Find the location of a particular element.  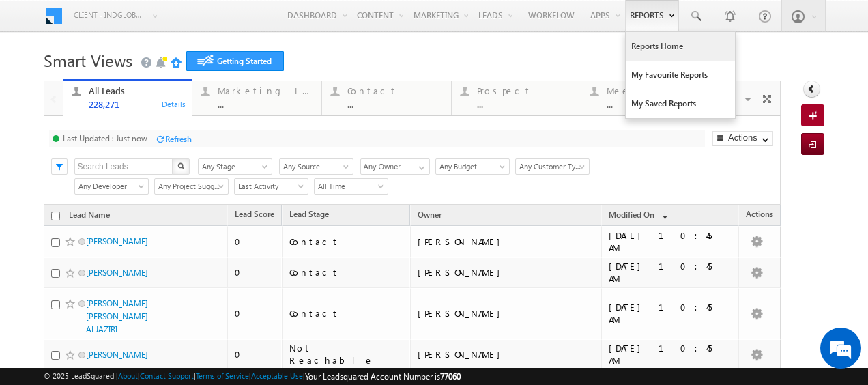

span: Lead Score is located at coordinates (255, 214).